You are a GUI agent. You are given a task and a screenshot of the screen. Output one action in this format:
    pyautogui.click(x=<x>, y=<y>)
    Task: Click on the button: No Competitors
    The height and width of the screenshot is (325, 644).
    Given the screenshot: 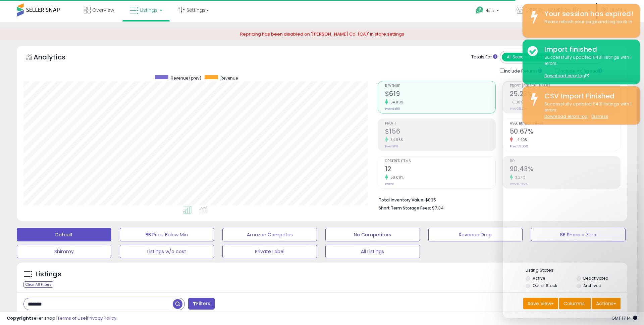 What is the action you would take?
    pyautogui.click(x=373, y=235)
    